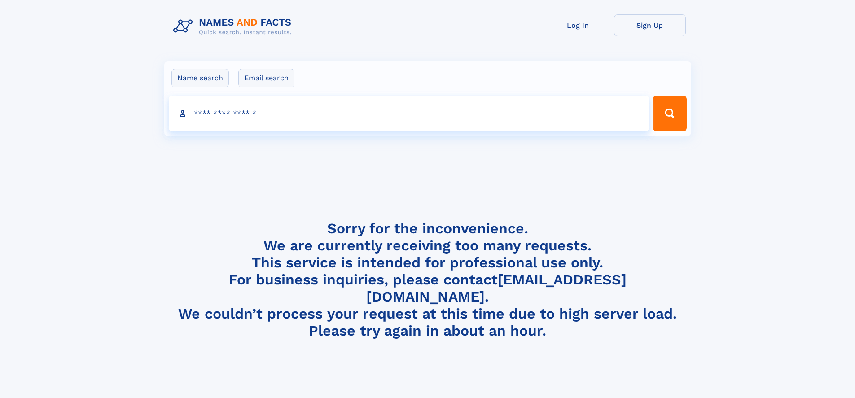 This screenshot has height=398, width=855. What do you see at coordinates (578, 25) in the screenshot?
I see `a: Log In` at bounding box center [578, 25].